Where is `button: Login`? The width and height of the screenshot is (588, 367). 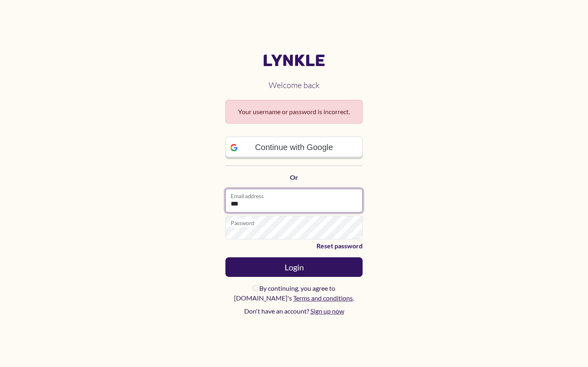
button: Login is located at coordinates (294, 267).